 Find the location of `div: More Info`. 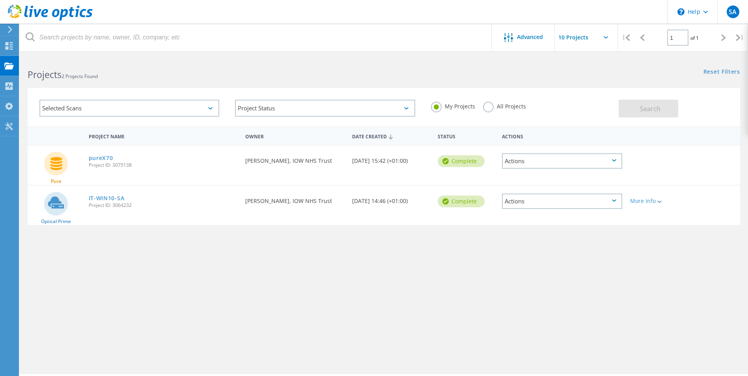

div: More Info is located at coordinates (654, 201).